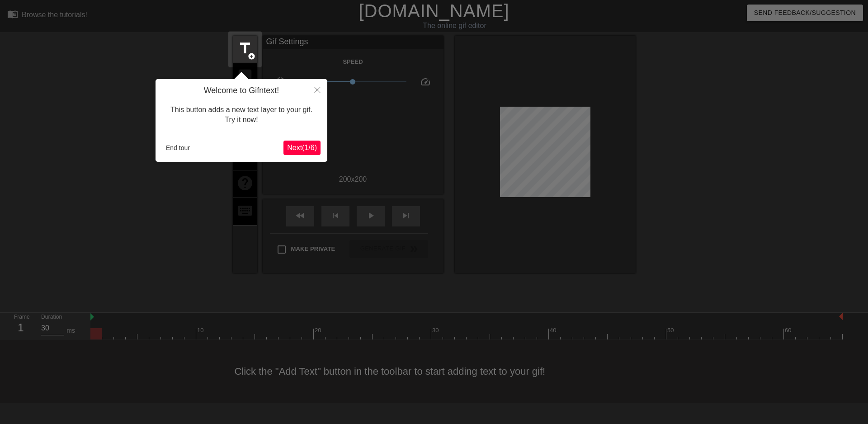 The width and height of the screenshot is (868, 424). Describe the element at coordinates (302, 147) in the screenshot. I see `span: Next ( 1 / 6 )` at that location.